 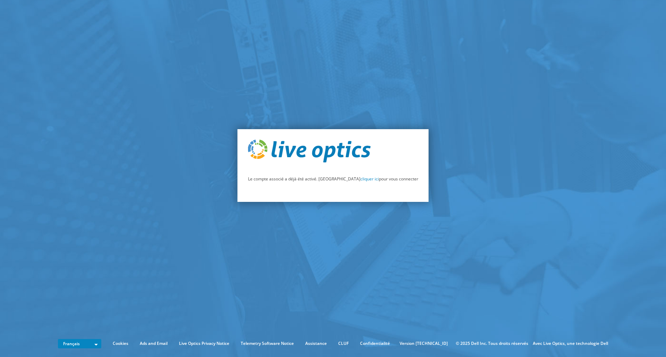 I want to click on li: © 2025 Dell Inc. Tous droits réservés, so click(x=492, y=344).